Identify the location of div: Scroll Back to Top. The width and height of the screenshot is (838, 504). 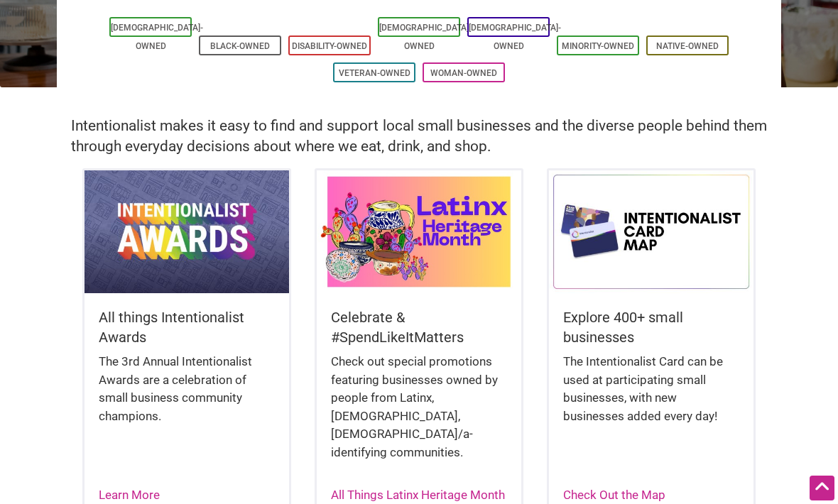
(822, 488).